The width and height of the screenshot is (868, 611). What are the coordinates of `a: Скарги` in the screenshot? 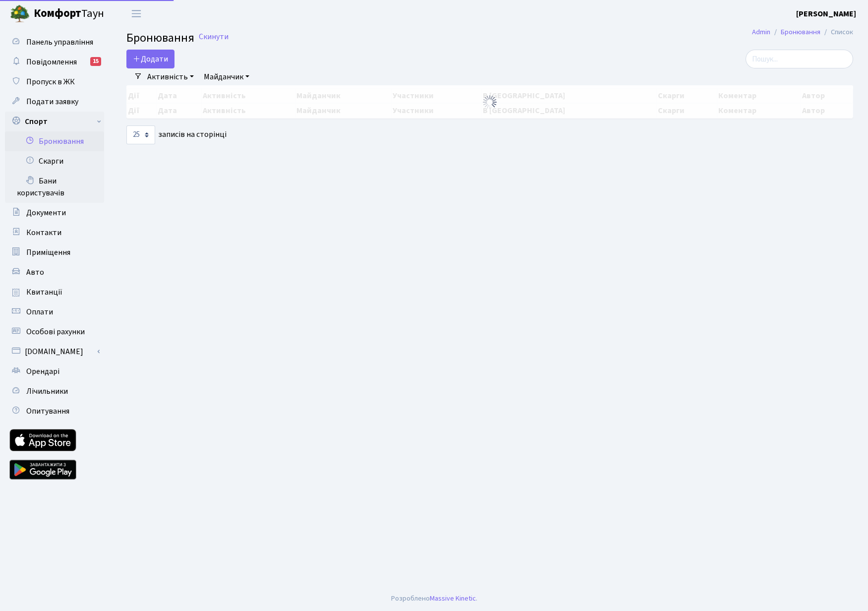 It's located at (55, 161).